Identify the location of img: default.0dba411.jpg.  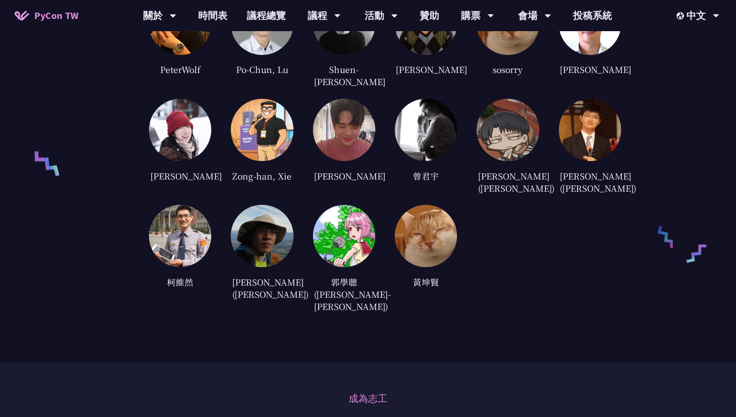
(426, 236).